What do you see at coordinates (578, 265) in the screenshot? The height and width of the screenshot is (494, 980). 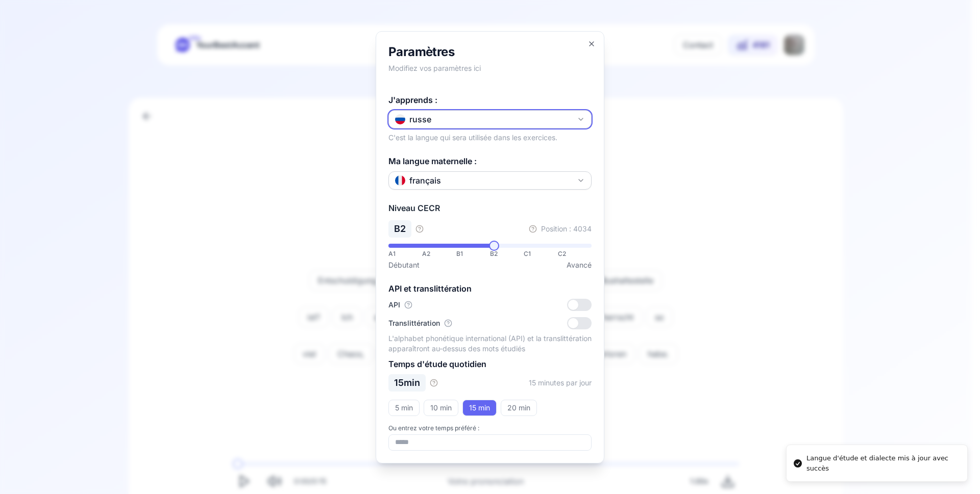 I see `span: Avancé` at bounding box center [578, 265].